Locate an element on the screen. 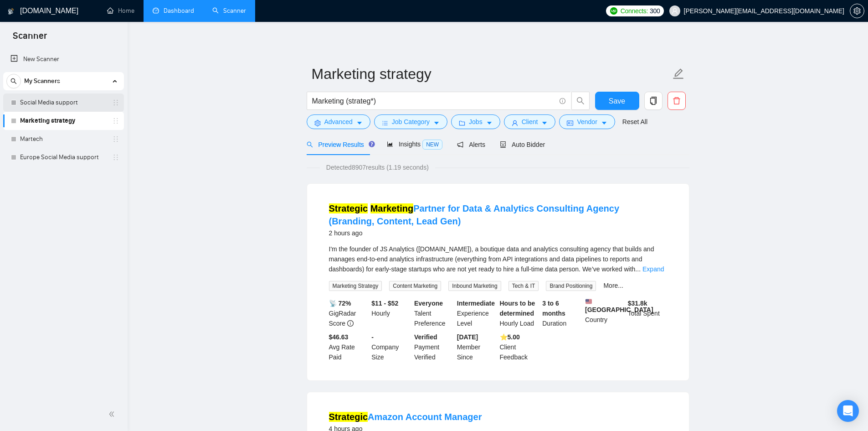 Image resolution: width=868 pixels, height=431 pixels. a: Marketing strategy is located at coordinates (64, 121).